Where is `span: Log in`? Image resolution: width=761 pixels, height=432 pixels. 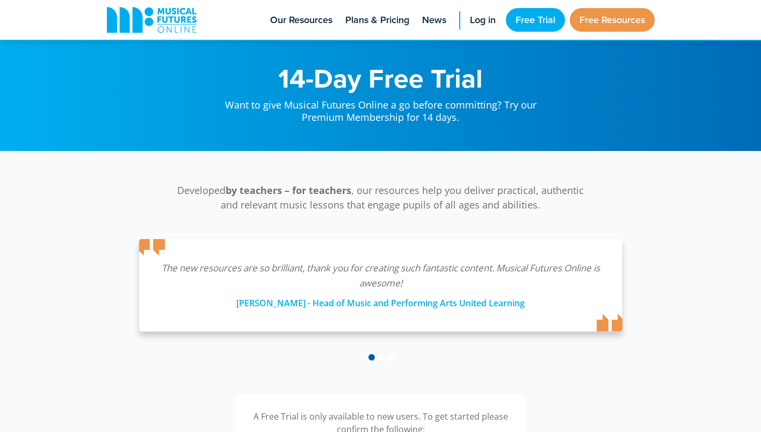 span: Log in is located at coordinates (483, 20).